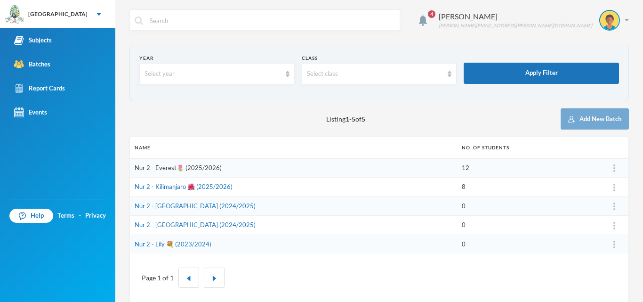  I want to click on td: 8, so click(529, 187).